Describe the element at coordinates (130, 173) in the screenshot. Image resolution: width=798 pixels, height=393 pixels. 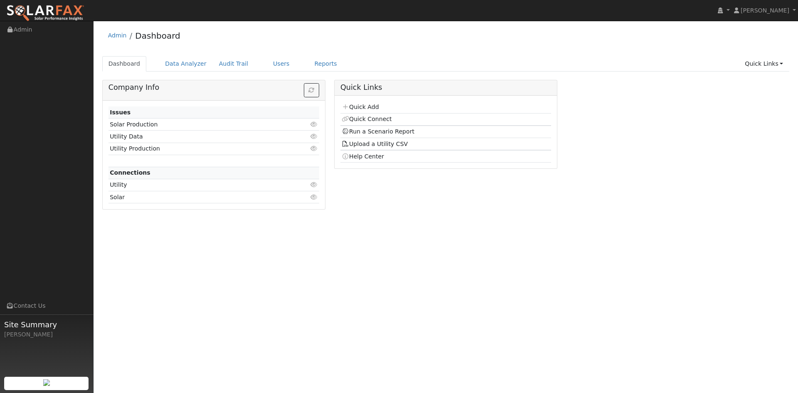
I see `strong: Connections` at that location.